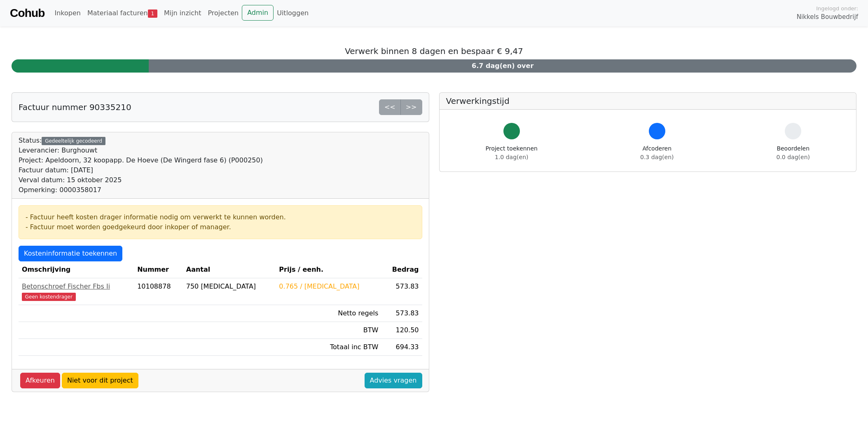 The height and width of the screenshot is (423, 868). What do you see at coordinates (512, 153) in the screenshot?
I see `div: Project toekennen` at bounding box center [512, 153].